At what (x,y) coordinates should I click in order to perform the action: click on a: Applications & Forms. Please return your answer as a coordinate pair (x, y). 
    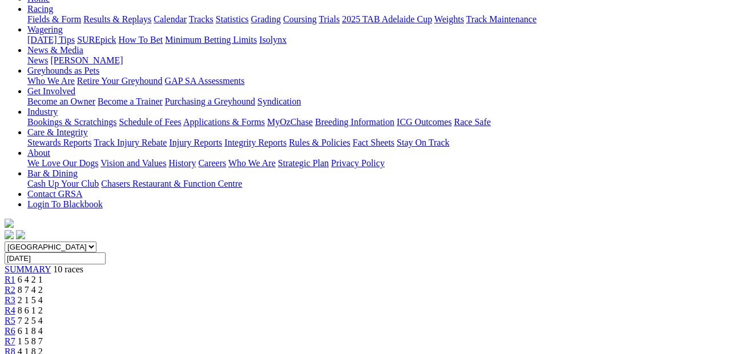
    Looking at the image, I should click on (224, 122).